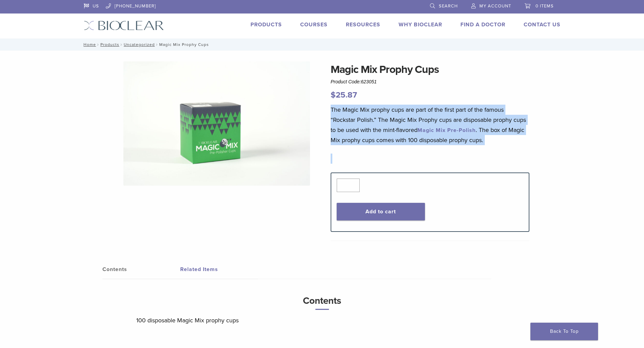  I want to click on a: Resources, so click(363, 24).